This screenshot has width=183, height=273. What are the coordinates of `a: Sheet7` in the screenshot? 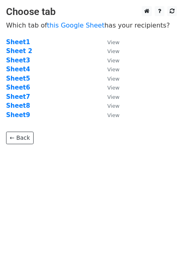 It's located at (18, 97).